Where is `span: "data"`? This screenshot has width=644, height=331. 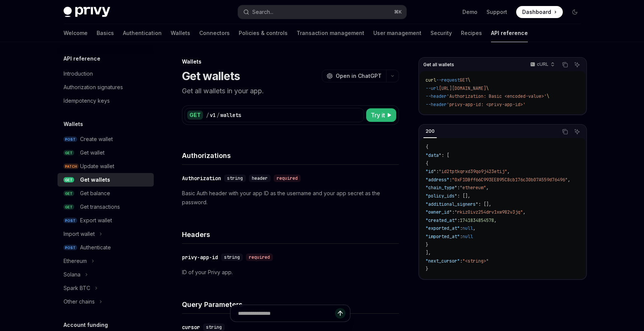 span: "data" is located at coordinates (434, 155).